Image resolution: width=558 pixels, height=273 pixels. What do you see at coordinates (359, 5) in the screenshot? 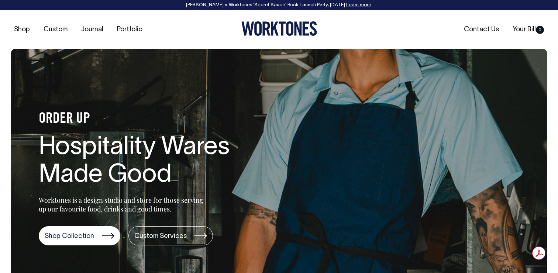
I see `a: Learn more` at bounding box center [359, 5].